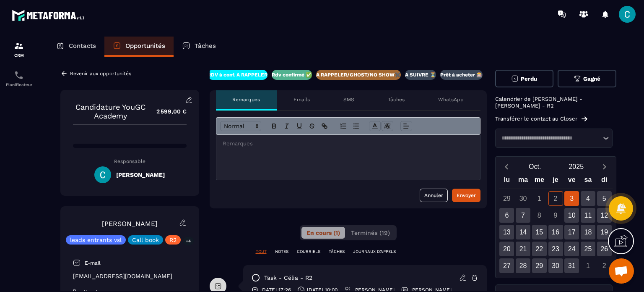 This screenshot has height=292, width=644. I want to click on button: Next month, so click(605, 166).